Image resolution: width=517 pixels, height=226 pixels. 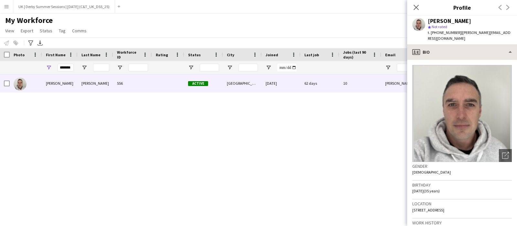 I want to click on input: Workforce ID Filter Input, so click(x=138, y=68).